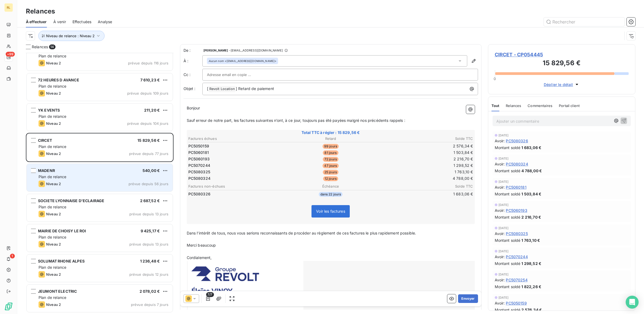  Describe the element at coordinates (331, 211) in the screenshot. I see `span: Voir les factures` at that location.